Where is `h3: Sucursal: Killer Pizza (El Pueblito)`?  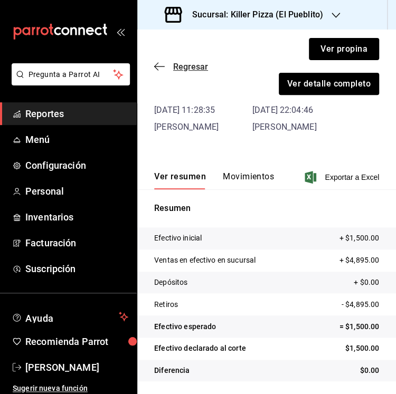
h3: Sucursal: Killer Pizza (El Pueblito) is located at coordinates (253, 15).